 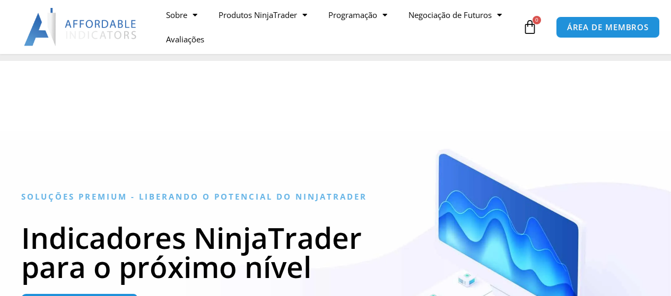 What do you see at coordinates (258, 15) in the screenshot?
I see `font: Produtos NinjaTrader` at bounding box center [258, 15].